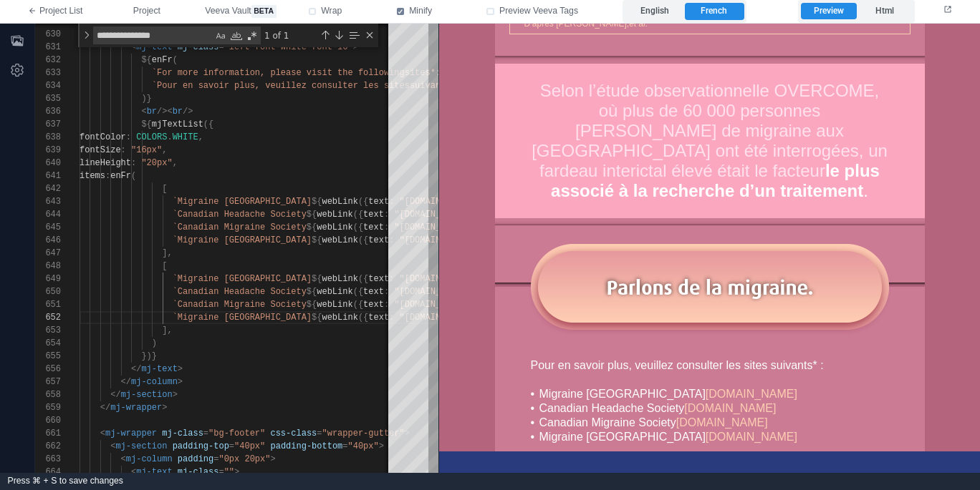 This screenshot has width=980, height=490. Describe the element at coordinates (339, 35) in the screenshot. I see `div: Next Match (Enter)` at that location.